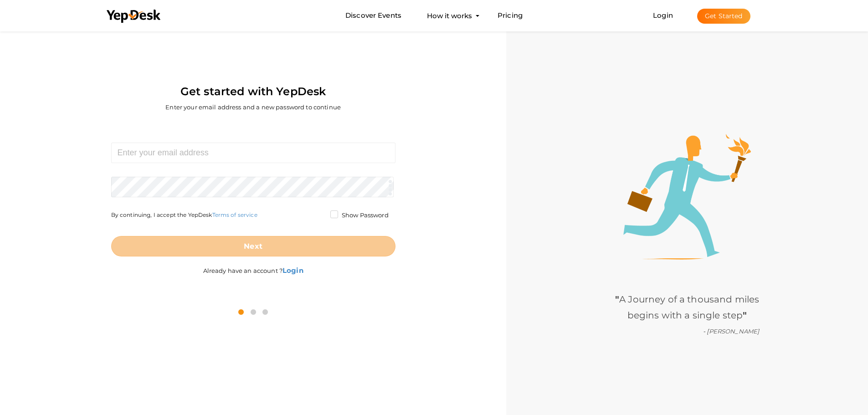 This screenshot has width=868, height=415. I want to click on a: Discover Events, so click(373, 16).